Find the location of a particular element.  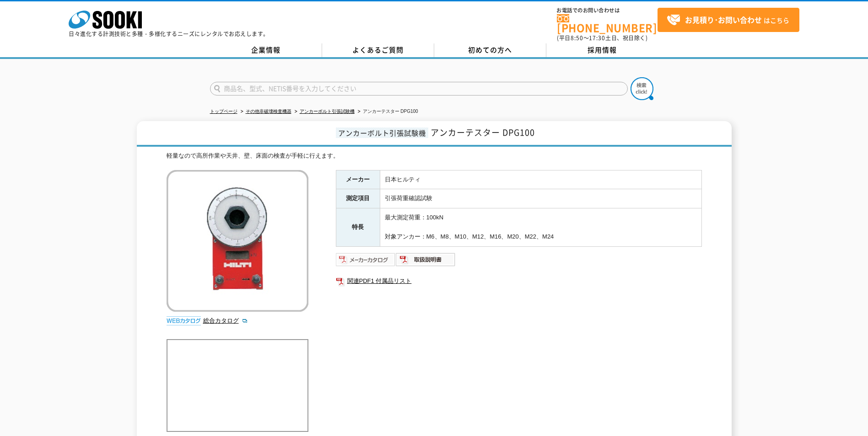

img: メーカーカタログ is located at coordinates (366, 260).